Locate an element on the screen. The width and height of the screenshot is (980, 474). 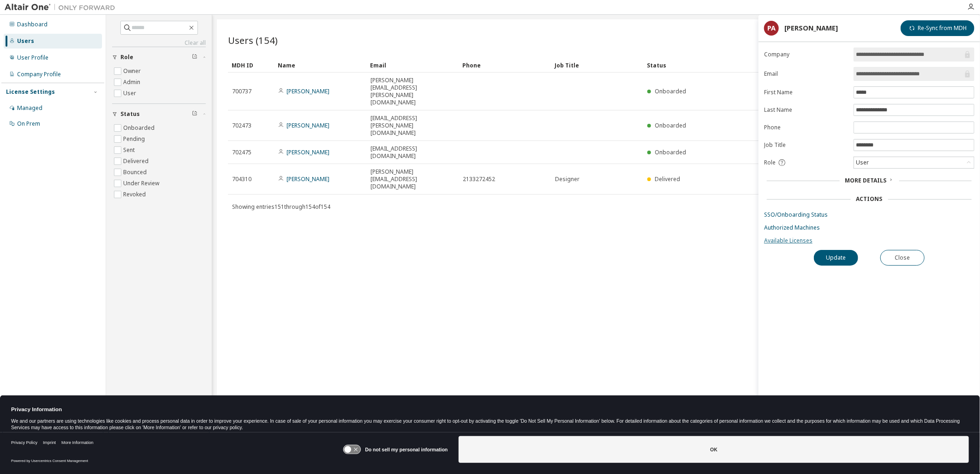
span: More Details is located at coordinates (866, 180).